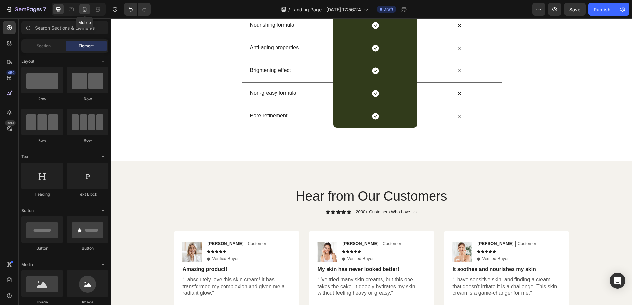  Describe the element at coordinates (261, 251) in the screenshot. I see `p: My skin has never looked better!` at that location.